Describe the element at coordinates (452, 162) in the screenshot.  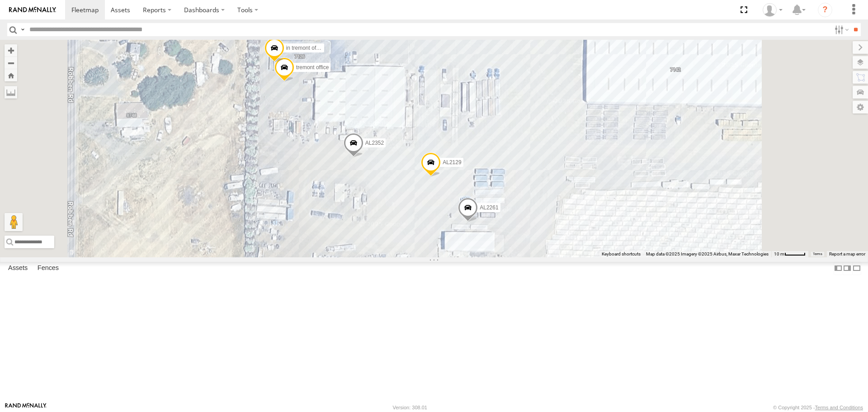
I see `span: AL2129` at that location.